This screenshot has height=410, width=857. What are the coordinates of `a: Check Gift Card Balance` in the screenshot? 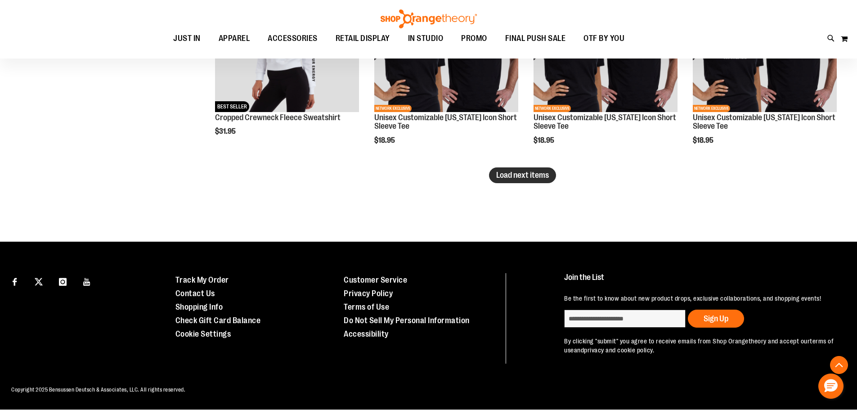 It's located at (218, 320).